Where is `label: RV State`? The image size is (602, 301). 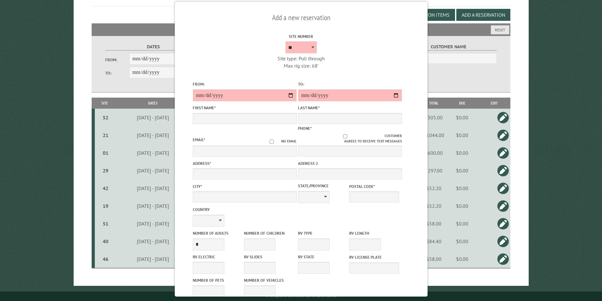 label: RV State is located at coordinates (323, 257).